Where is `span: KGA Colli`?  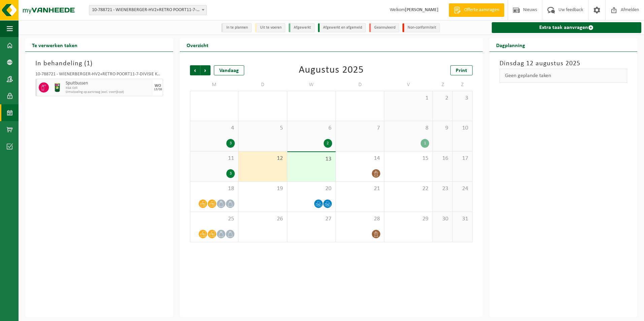 span: KGA Colli is located at coordinates (109, 88).